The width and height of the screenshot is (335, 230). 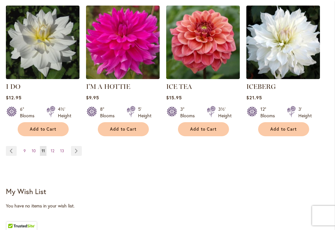 What do you see at coordinates (43, 42) in the screenshot?
I see `img: I DO` at bounding box center [43, 42].